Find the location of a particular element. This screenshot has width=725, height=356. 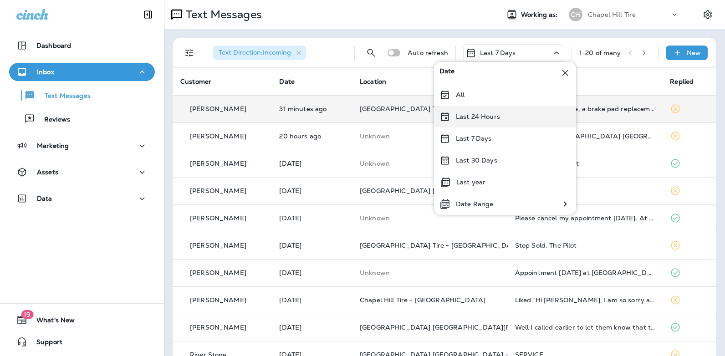

span: Working as: is located at coordinates (540, 15).